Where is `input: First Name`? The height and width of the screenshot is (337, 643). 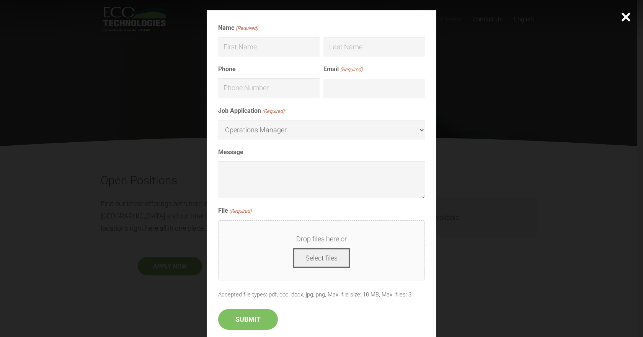 input: First Name is located at coordinates (269, 47).